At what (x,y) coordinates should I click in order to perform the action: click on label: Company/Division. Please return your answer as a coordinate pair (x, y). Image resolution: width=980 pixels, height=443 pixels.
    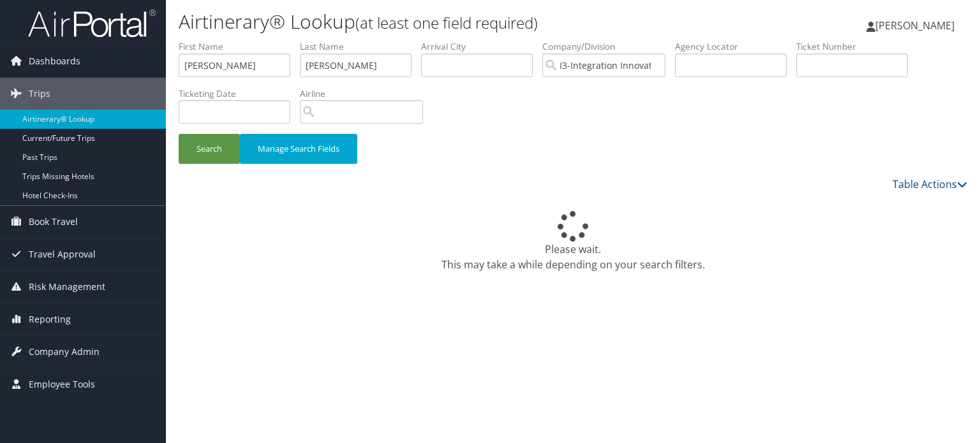
    Looking at the image, I should click on (608, 47).